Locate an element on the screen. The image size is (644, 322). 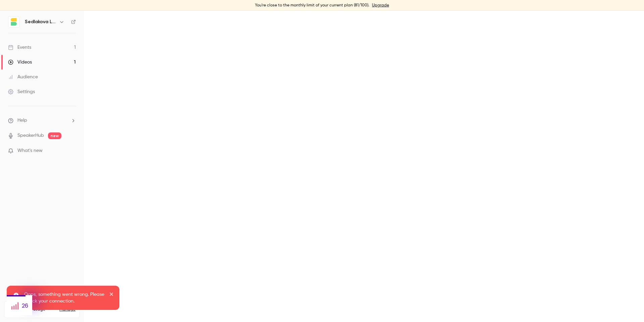
button: close is located at coordinates (112, 295).